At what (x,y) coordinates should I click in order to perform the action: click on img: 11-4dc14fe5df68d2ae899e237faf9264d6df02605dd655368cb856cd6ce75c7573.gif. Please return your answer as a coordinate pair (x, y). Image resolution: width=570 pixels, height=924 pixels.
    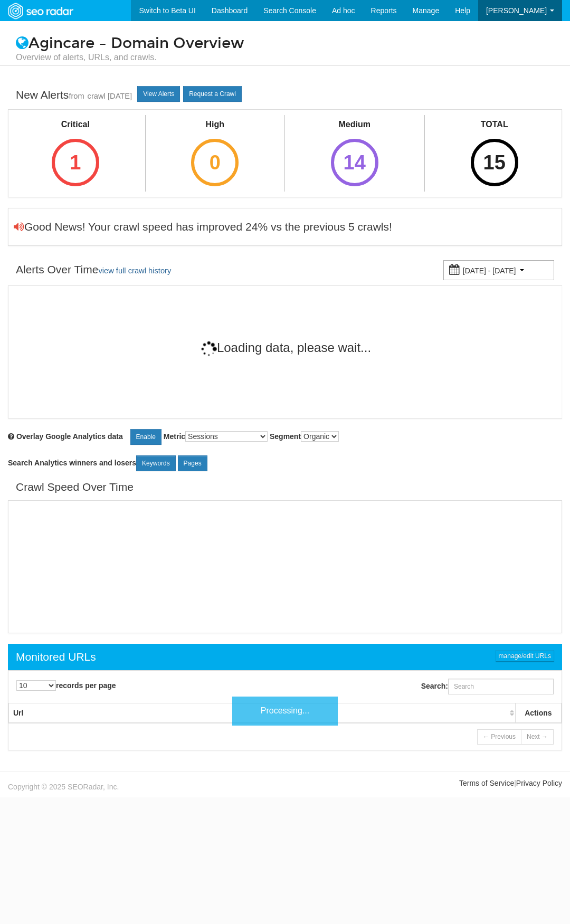
    Looking at the image, I should click on (209, 348).